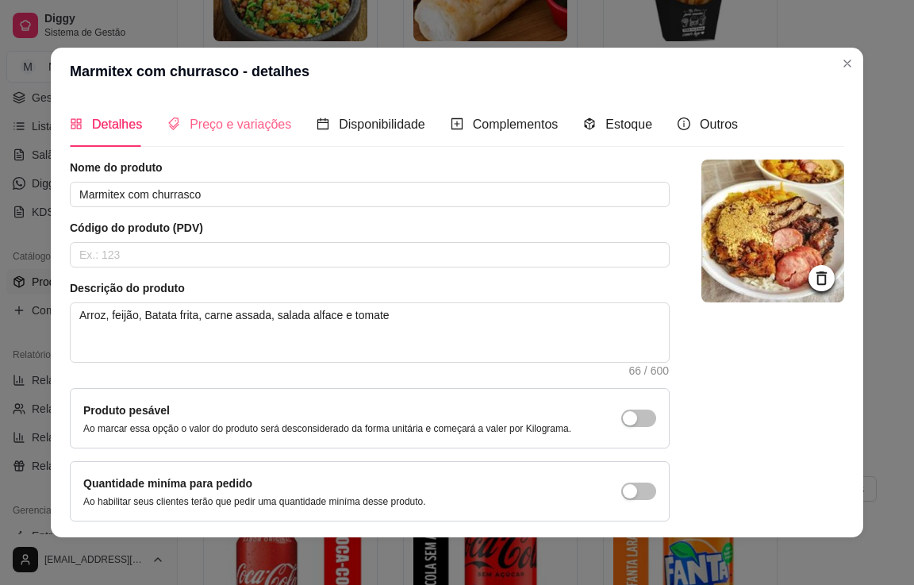  Describe the element at coordinates (255, 501) in the screenshot. I see `p: Ao habilitar seus clientes terão que pedir uma quantidade miníma desse produto.` at that location.